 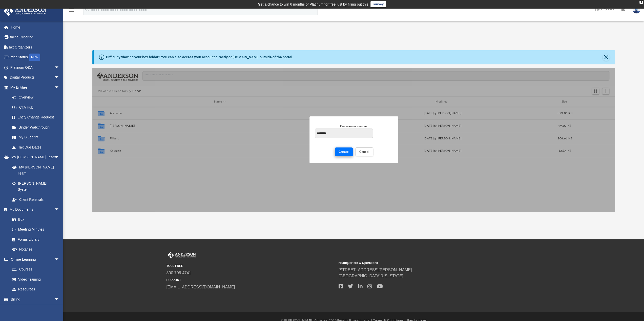 What do you see at coordinates (35, 57) in the screenshot?
I see `a: Order StatusNEW` at bounding box center [35, 57].